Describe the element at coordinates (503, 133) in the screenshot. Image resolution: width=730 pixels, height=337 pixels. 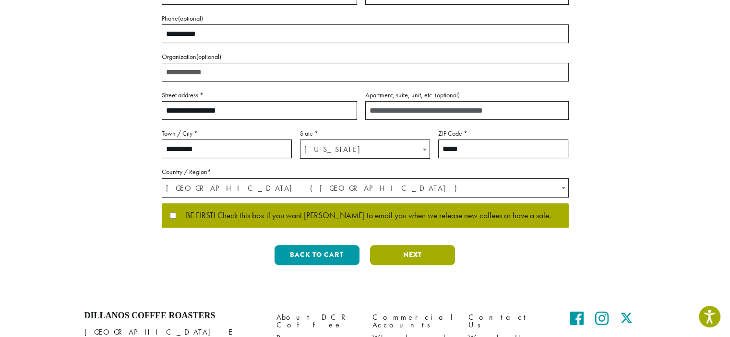
I see `label: ZIP Code` at that location.